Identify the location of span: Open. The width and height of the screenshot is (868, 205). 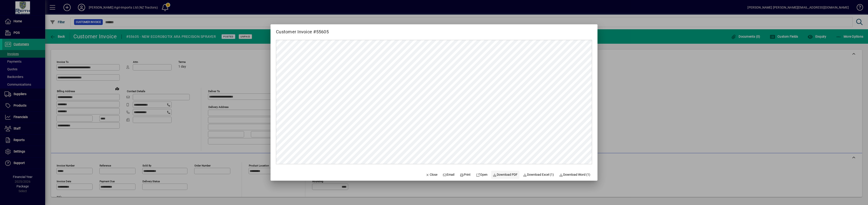
(482, 175).